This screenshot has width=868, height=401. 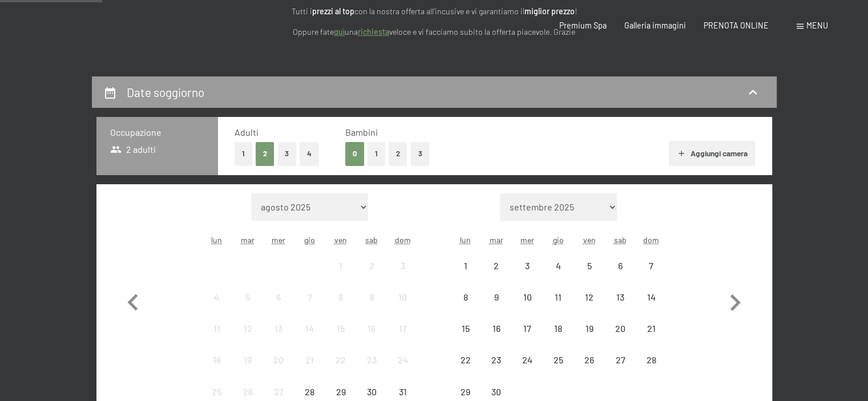 What do you see at coordinates (309, 240) in the screenshot?
I see `abbr: giovedì` at bounding box center [309, 240].